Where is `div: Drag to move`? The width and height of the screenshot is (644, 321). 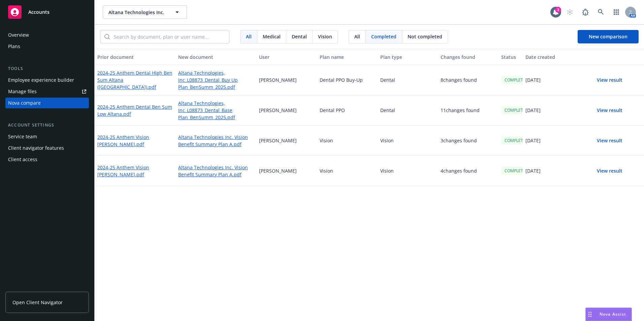 div: Drag to move is located at coordinates (590, 314).